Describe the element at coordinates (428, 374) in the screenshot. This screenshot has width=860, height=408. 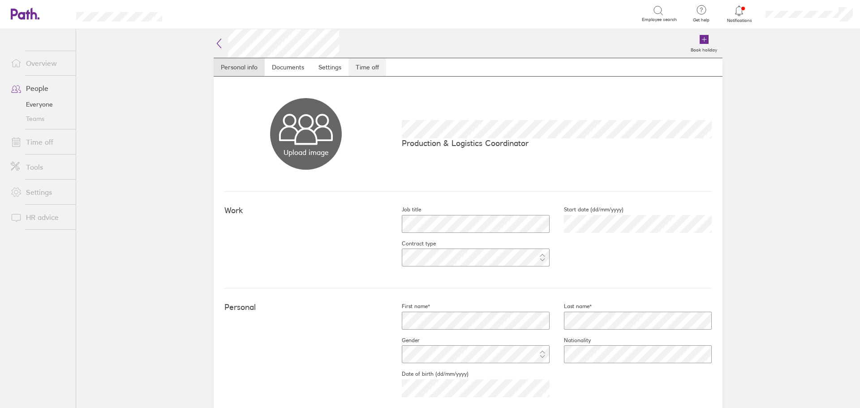
I see `label: Date of birth (dd/mm/yyyy)` at that location.